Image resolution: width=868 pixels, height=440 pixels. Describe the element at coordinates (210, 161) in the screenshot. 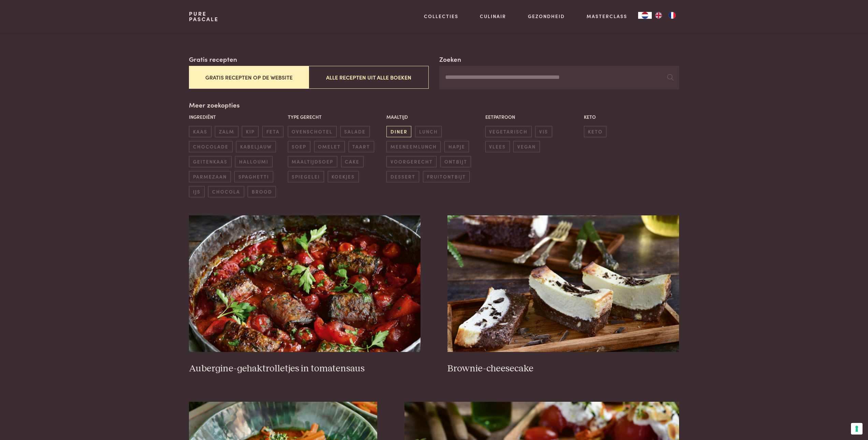

I see `span: geitenkaas` at that location.